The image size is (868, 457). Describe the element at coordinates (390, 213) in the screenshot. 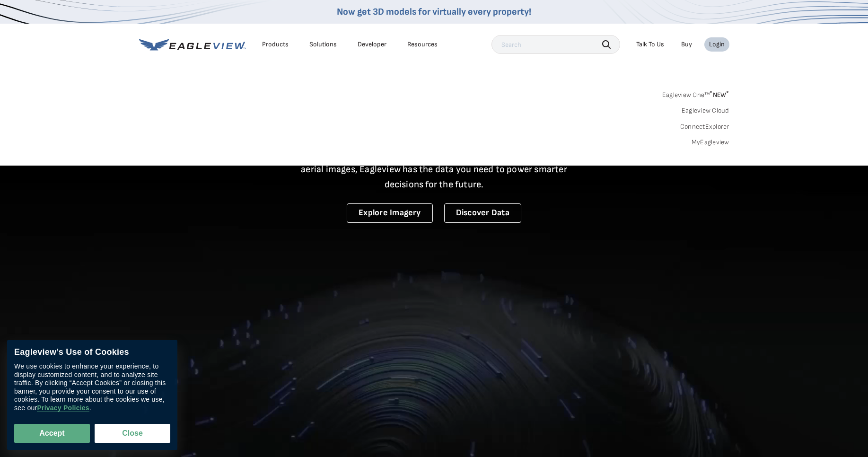

I see `a: Explore Imagery` at that location.